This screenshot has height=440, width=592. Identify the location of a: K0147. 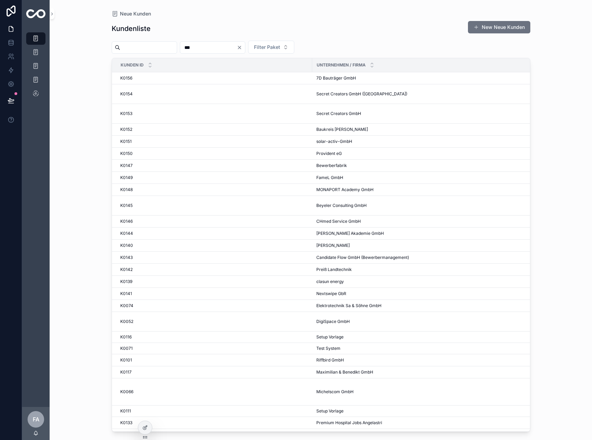
(214, 166).